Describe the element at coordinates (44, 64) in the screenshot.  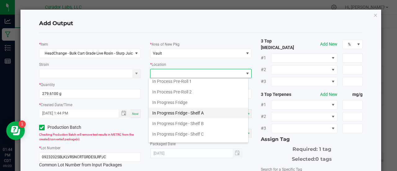
I see `label: Strain` at that location.